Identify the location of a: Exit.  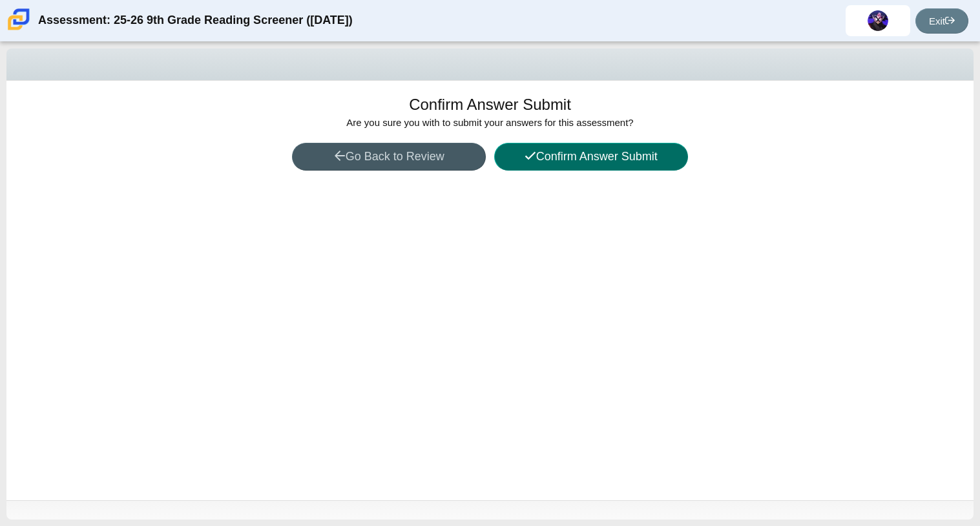
(942, 20).